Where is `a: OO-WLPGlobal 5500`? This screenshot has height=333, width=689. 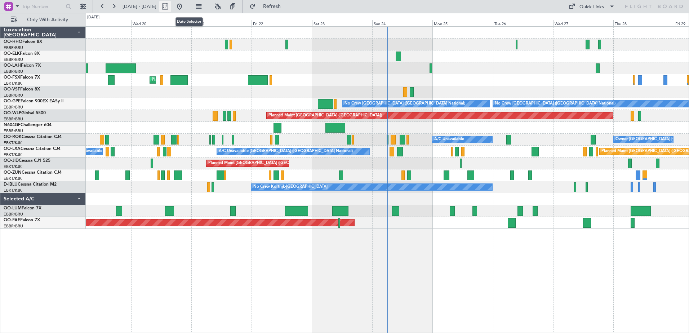 a: OO-WLPGlobal 5500 is located at coordinates (25, 113).